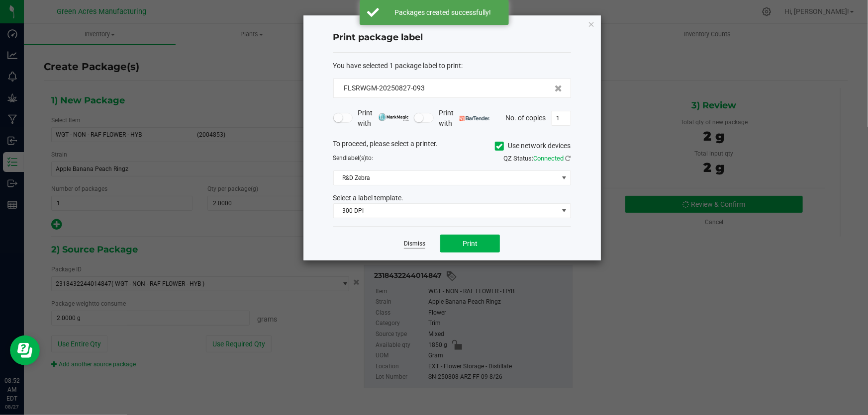  I want to click on span: QZ Status:, so click(537, 158).